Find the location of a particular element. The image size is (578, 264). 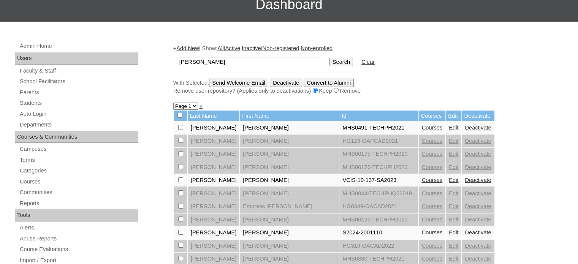

div: Users is located at coordinates (77, 59).